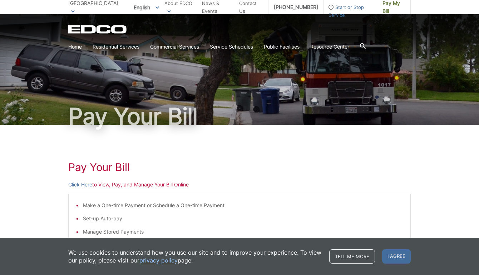 The height and width of the screenshot is (275, 479). What do you see at coordinates (243, 219) in the screenshot?
I see `li: Set-up Auto-pay` at bounding box center [243, 219].